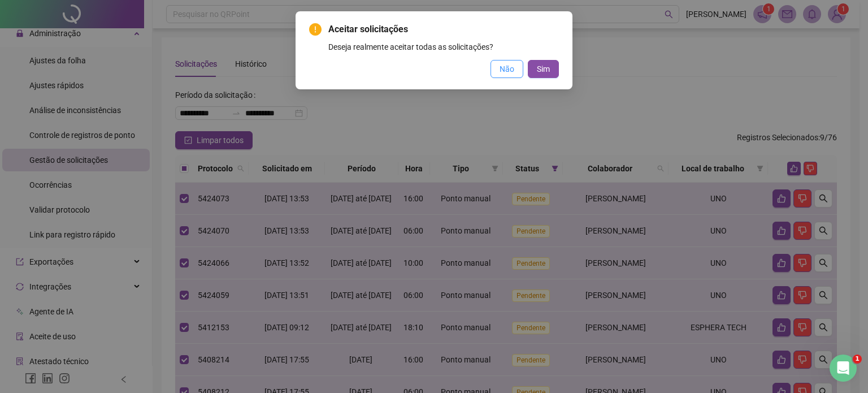 The width and height of the screenshot is (868, 393). What do you see at coordinates (507, 69) in the screenshot?
I see `button: Não` at bounding box center [507, 69].